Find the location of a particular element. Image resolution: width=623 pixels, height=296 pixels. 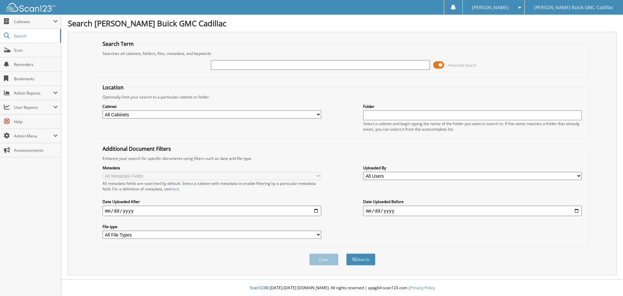

span: Search is located at coordinates (35, 36).